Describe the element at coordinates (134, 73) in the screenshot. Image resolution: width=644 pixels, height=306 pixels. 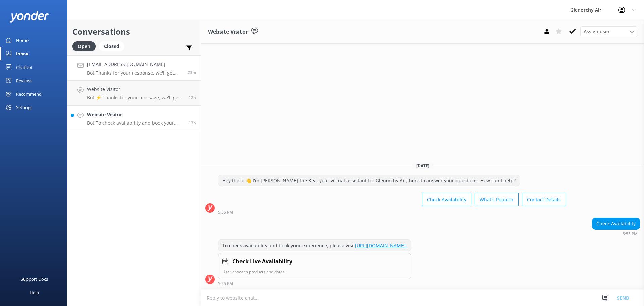
I see `p: Bot: Thanks for your response, we'll get back to you as soon as we can during opening hours.` at that location.